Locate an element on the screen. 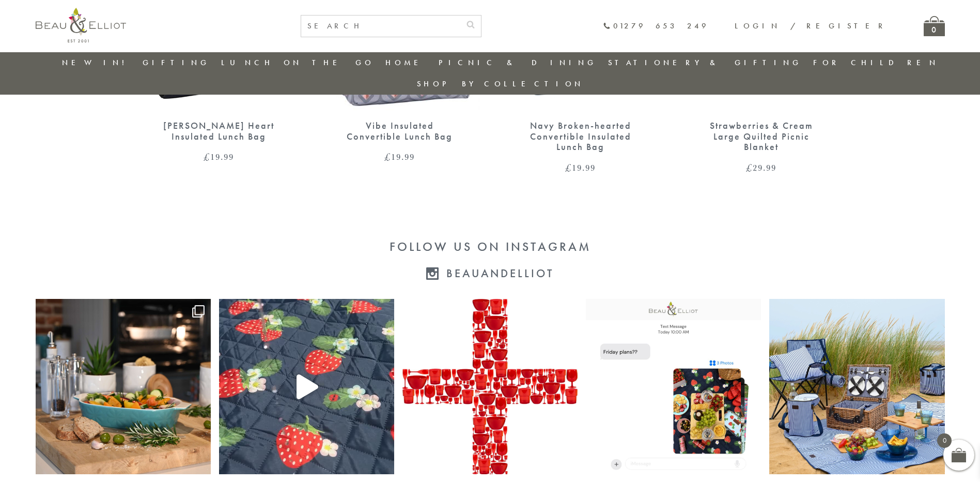 The image size is (980, 482). a: Login / Register is located at coordinates (811, 26).